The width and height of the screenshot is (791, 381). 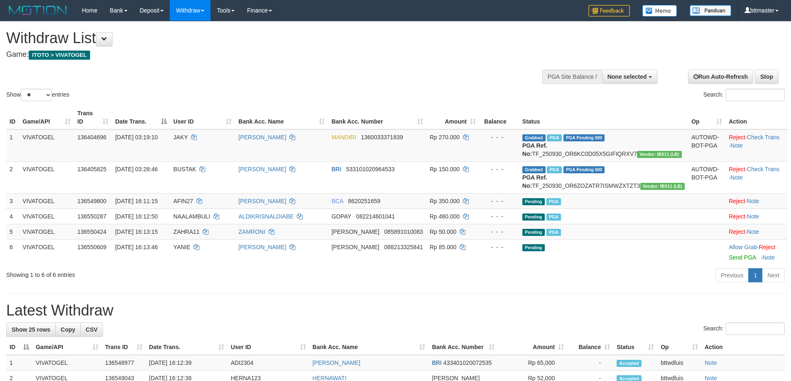 I want to click on td: 2, so click(x=12, y=177).